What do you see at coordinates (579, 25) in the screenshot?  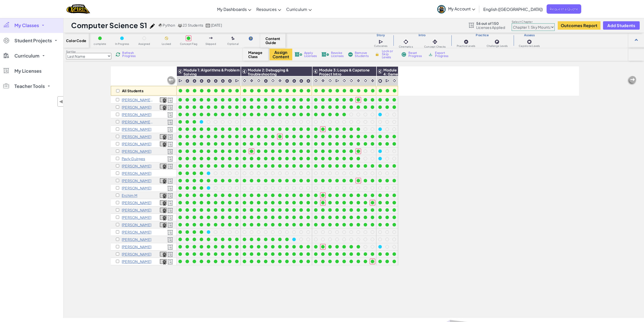 I see `a: Outcomes Report` at bounding box center [579, 25].